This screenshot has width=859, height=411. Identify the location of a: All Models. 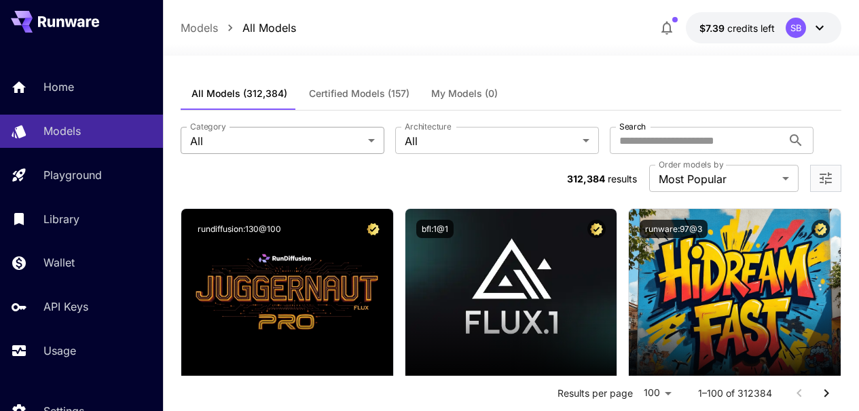
(269, 28).